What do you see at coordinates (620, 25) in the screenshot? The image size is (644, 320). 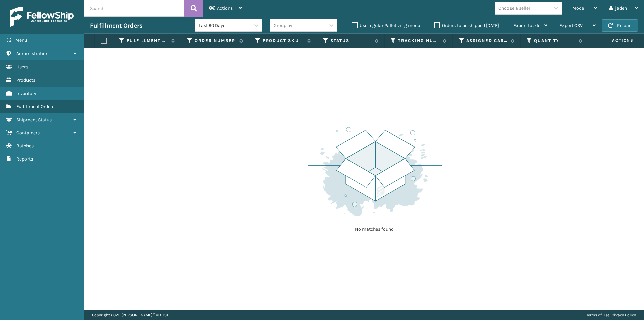 I see `button: Reload` at bounding box center [620, 25].